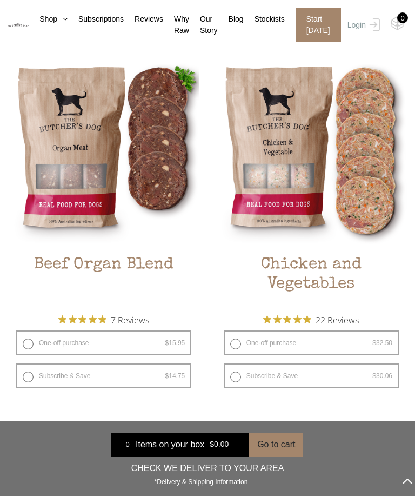 The width and height of the screenshot is (415, 496). What do you see at coordinates (265, 19) in the screenshot?
I see `a: Stockists` at bounding box center [265, 19].